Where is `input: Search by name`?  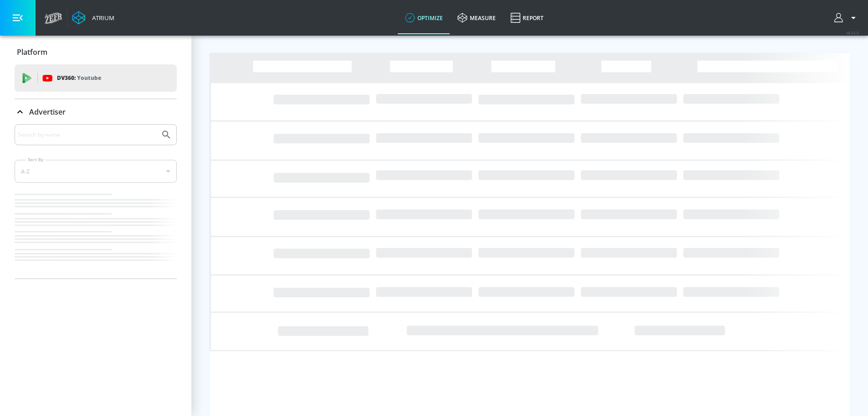
input: Search by name is located at coordinates (87, 135).